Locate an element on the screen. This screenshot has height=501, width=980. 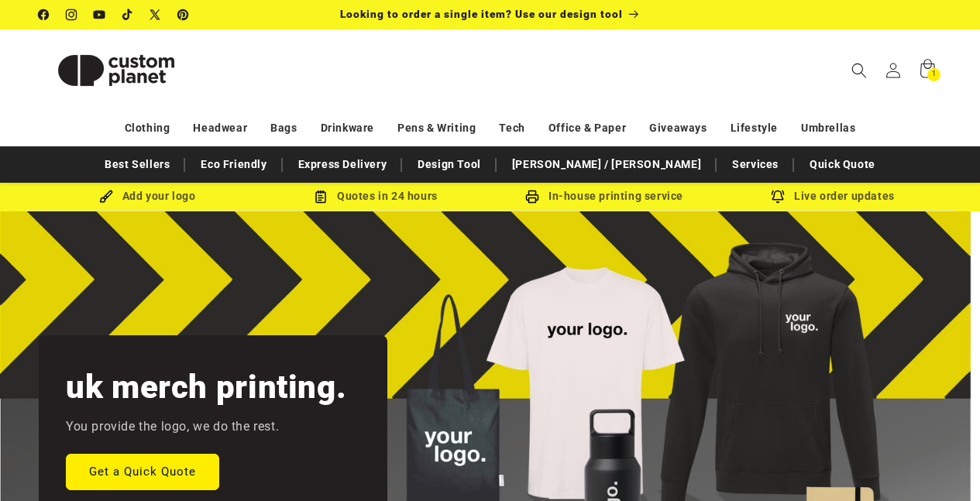
span: 1 is located at coordinates (934, 74).